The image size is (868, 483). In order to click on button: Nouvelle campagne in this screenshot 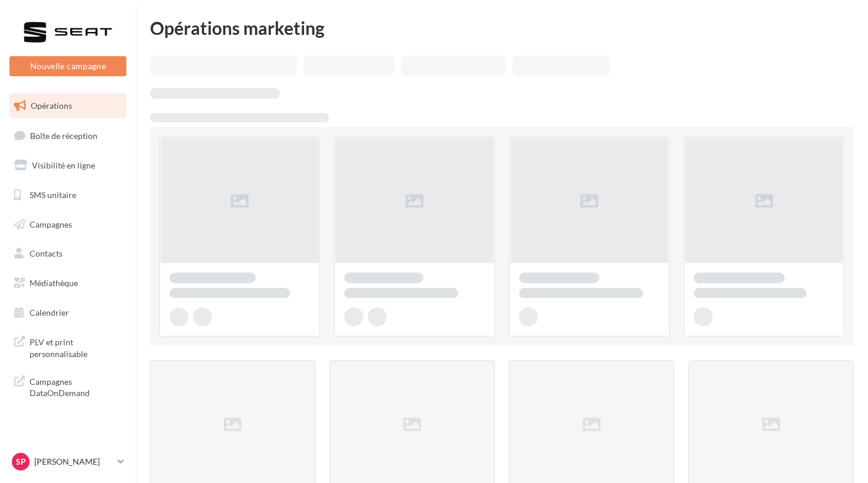, I will do `click(68, 66)`.